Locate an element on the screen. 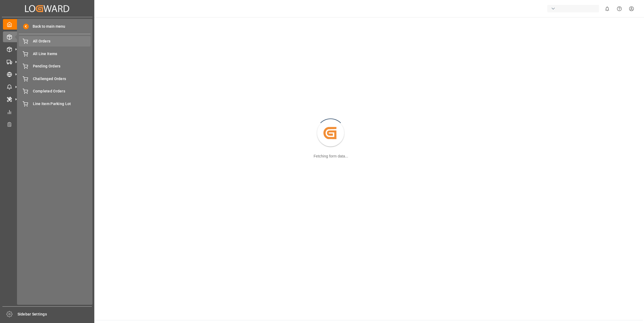  span: Pending Orders is located at coordinates (62, 66).